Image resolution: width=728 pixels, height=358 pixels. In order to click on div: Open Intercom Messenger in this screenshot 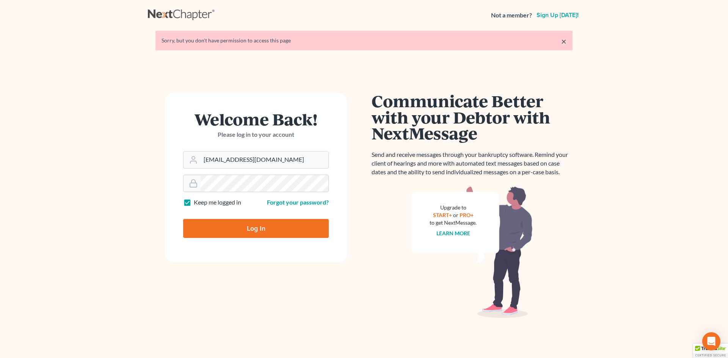, I will do `click(711, 341)`.